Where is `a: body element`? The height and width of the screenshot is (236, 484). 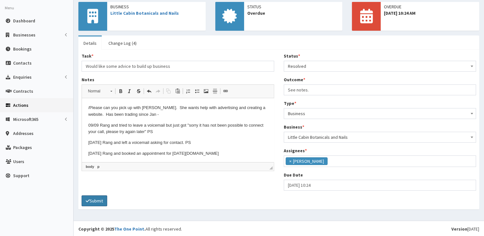
a: body element is located at coordinates (90, 167).